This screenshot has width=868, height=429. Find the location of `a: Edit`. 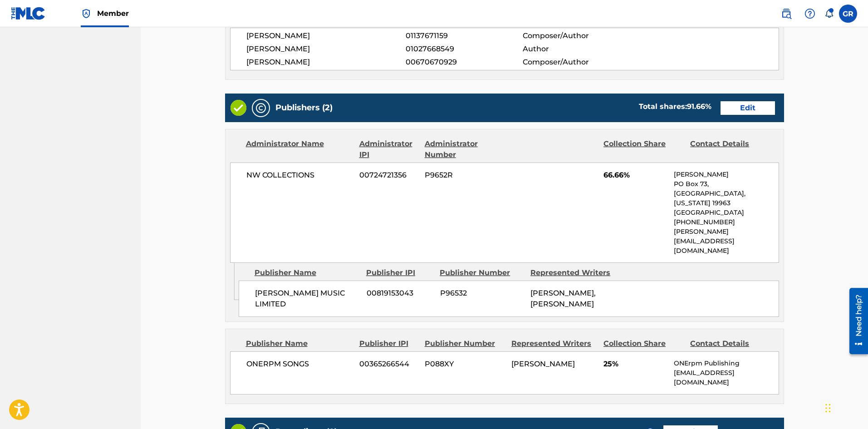

a: Edit is located at coordinates (748, 108).